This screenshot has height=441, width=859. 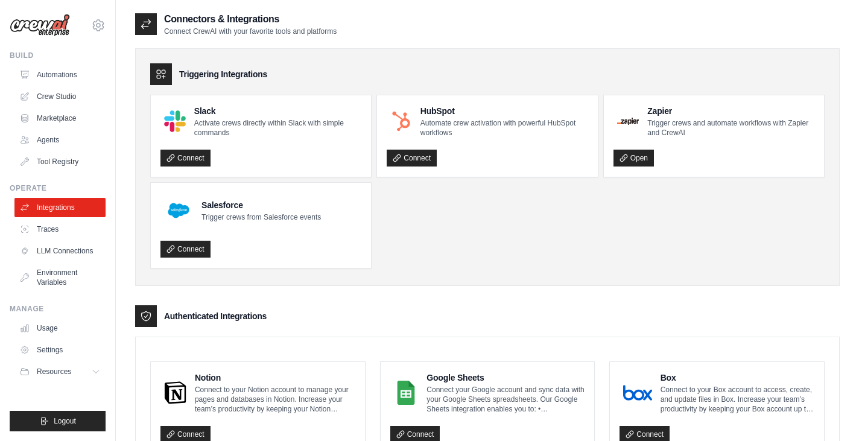 What do you see at coordinates (633, 158) in the screenshot?
I see `a: Open` at bounding box center [633, 158].